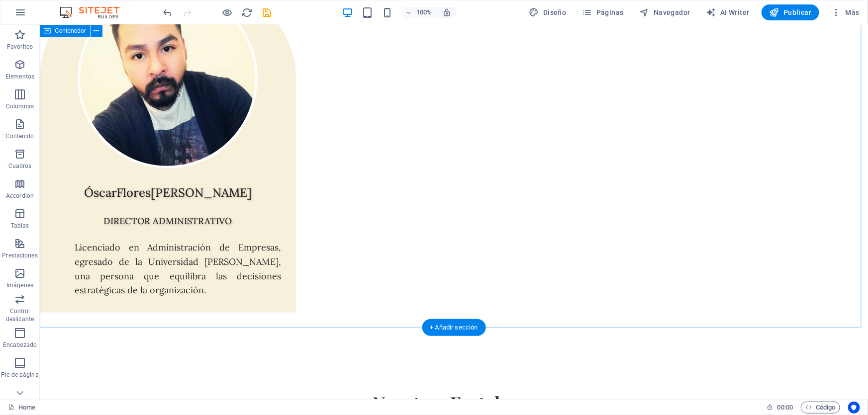 The height and width of the screenshot is (415, 868). Describe the element at coordinates (728, 12) in the screenshot. I see `button: AI Writer` at that location.